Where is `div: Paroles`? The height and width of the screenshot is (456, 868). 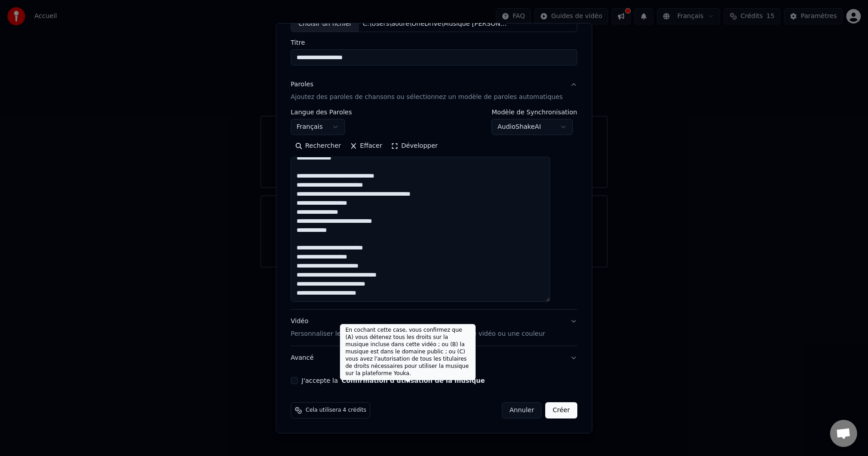
div: Paroles is located at coordinates (302, 85).